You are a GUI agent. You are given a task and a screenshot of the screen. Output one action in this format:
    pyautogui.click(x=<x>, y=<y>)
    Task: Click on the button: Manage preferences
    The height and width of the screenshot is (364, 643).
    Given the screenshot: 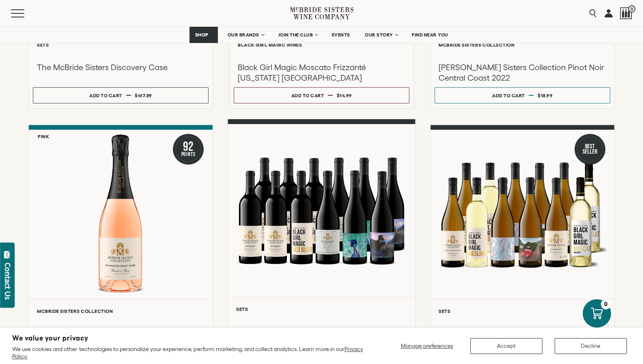 What is the action you would take?
    pyautogui.click(x=427, y=345)
    